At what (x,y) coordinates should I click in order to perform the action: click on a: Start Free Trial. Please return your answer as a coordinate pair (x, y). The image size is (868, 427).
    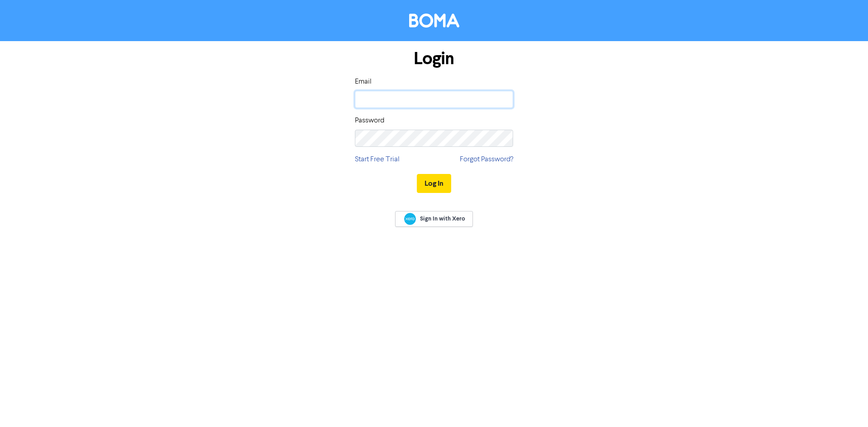
    Looking at the image, I should click on (377, 159).